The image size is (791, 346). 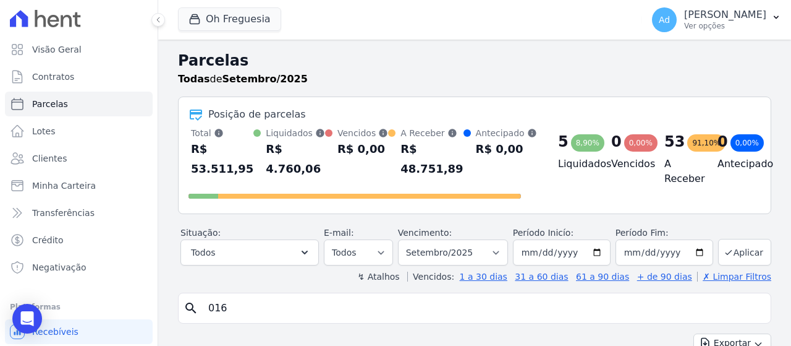 I want to click on button: Todos, so click(x=250, y=252).